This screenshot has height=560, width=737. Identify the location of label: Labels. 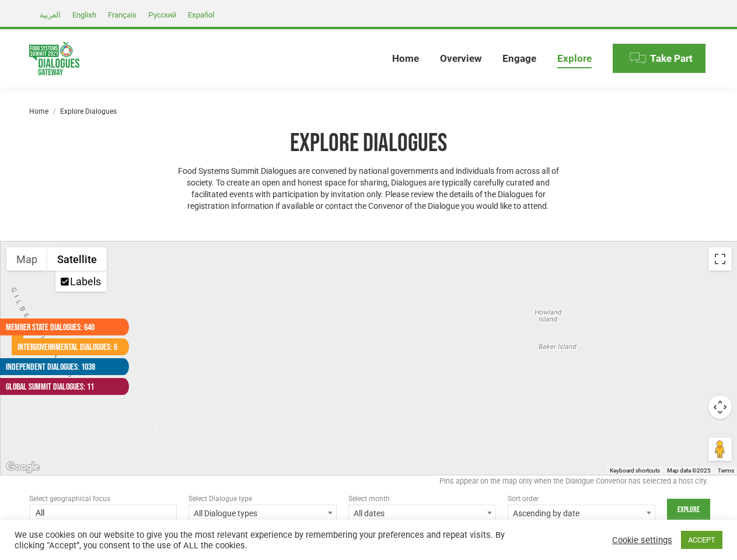
(85, 281).